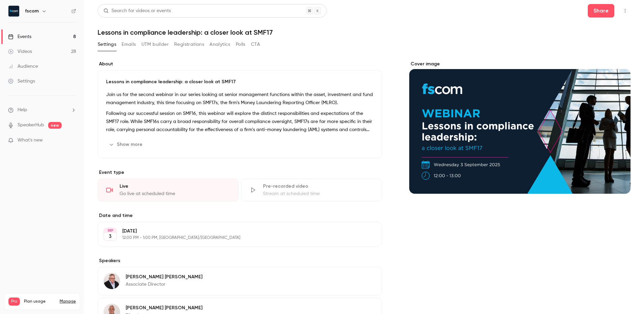 Image resolution: width=644 pixels, height=314 pixels. Describe the element at coordinates (32, 11) in the screenshot. I see `h6: fscom` at that location.